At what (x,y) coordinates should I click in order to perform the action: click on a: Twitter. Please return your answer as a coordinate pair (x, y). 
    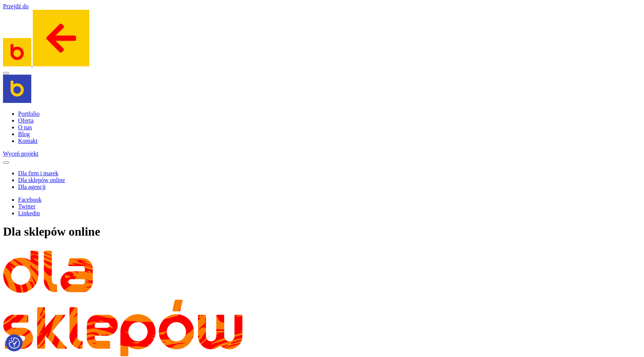
    Looking at the image, I should click on (27, 206).